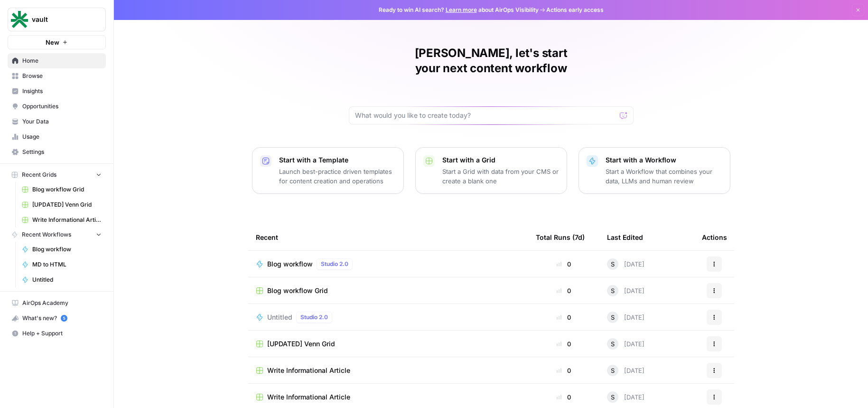 The width and height of the screenshot is (868, 408). Describe the element at coordinates (56, 318) in the screenshot. I see `div: What's new?` at that location.